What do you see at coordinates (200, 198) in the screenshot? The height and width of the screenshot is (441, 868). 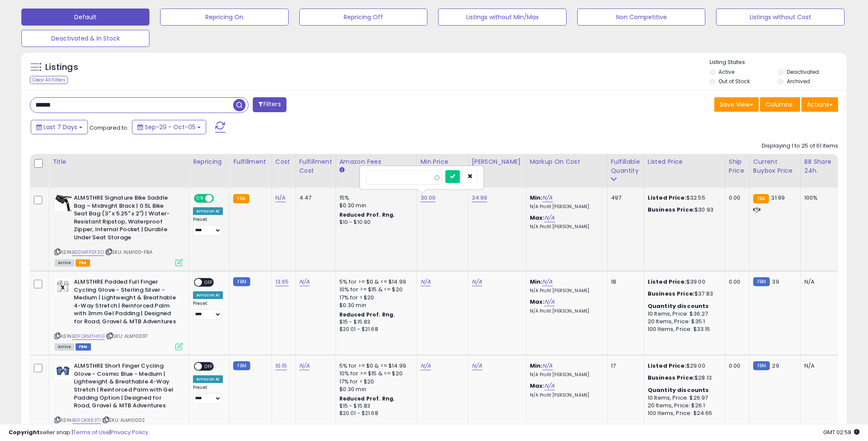 I see `span: ON` at bounding box center [200, 198].